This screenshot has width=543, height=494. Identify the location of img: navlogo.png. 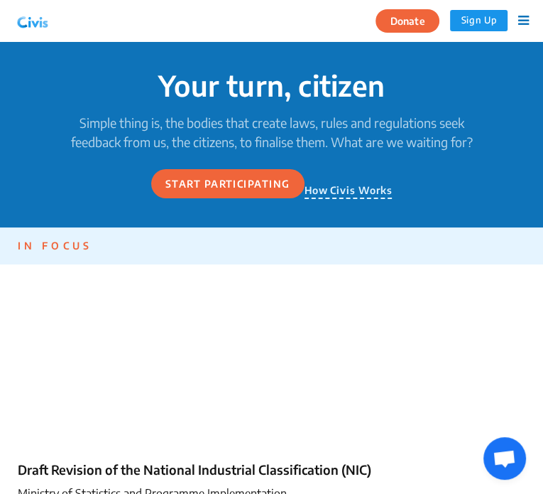
(33, 21).